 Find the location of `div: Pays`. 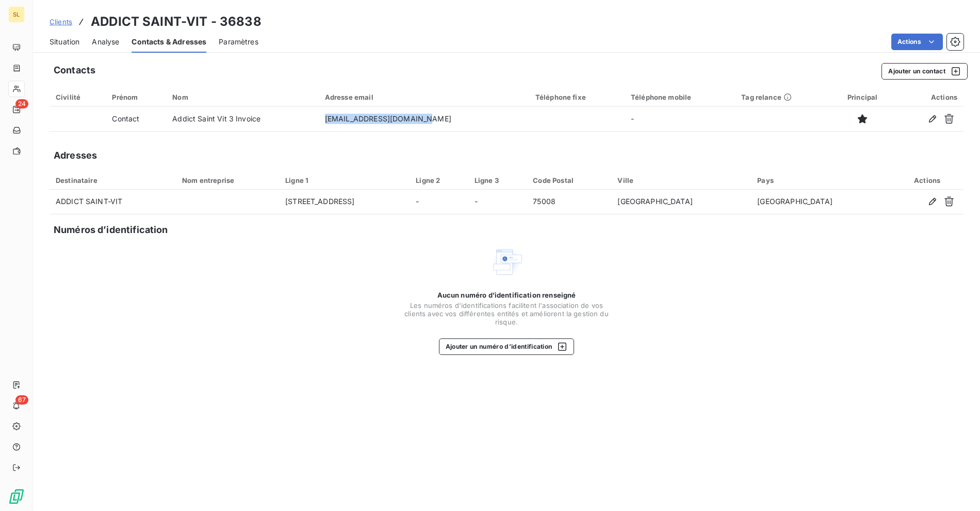

div: Pays is located at coordinates (821, 180).